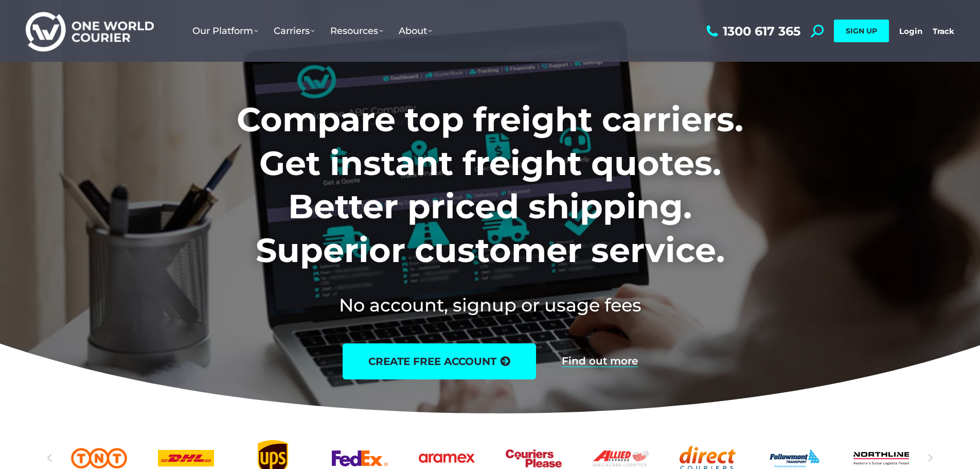 Image resolution: width=980 pixels, height=469 pixels. Describe the element at coordinates (440, 362) in the screenshot. I see `a: create free account` at that location.